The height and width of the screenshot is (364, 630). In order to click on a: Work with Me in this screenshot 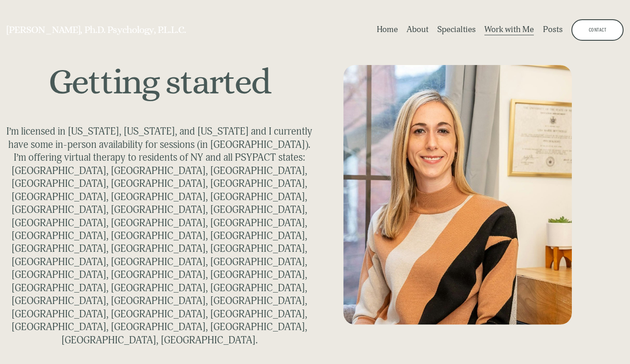, I will do `click(509, 30)`.